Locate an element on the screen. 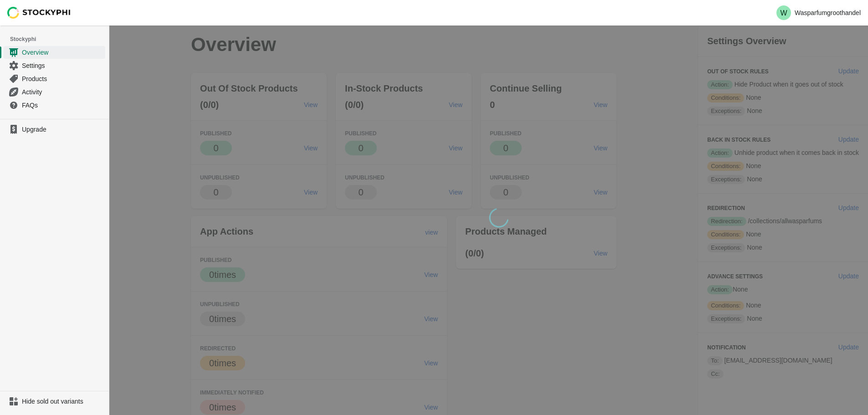  span: Hide sold out variants is located at coordinates (63, 402).